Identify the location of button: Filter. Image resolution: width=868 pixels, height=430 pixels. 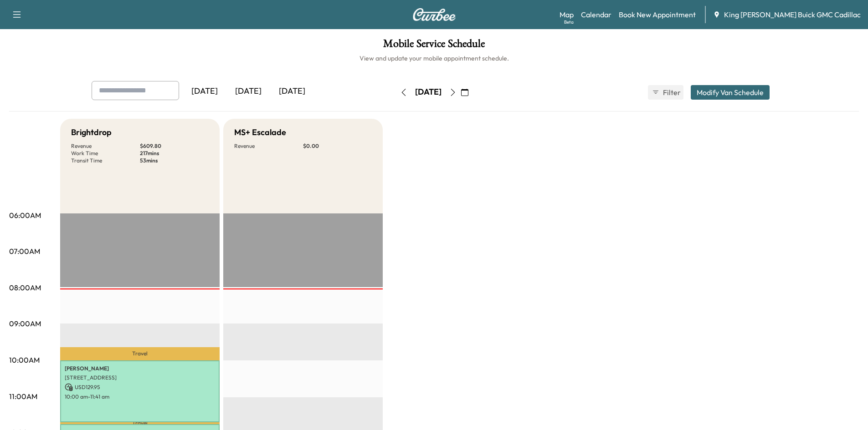
(666, 93).